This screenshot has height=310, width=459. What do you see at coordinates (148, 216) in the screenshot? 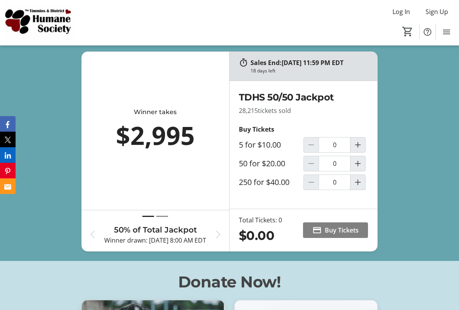
I see `button: Draw 1` at bounding box center [148, 216].